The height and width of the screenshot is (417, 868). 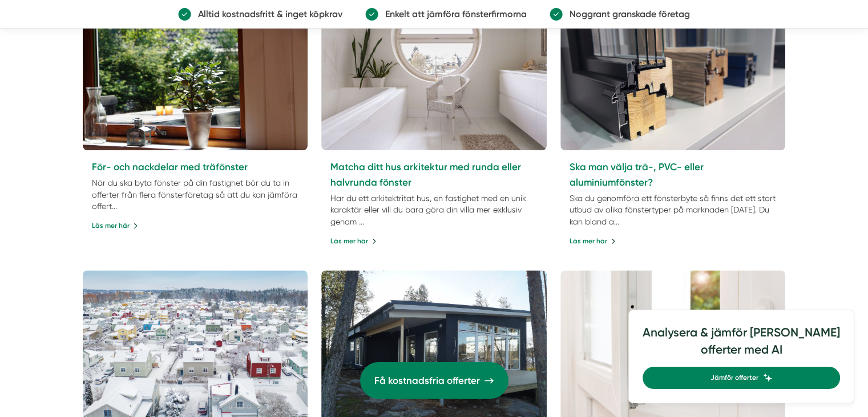 What do you see at coordinates (426, 174) in the screenshot?
I see `a: Matcha ditt hus arkitektur med runda eller halvrunda fönster` at bounding box center [426, 174].